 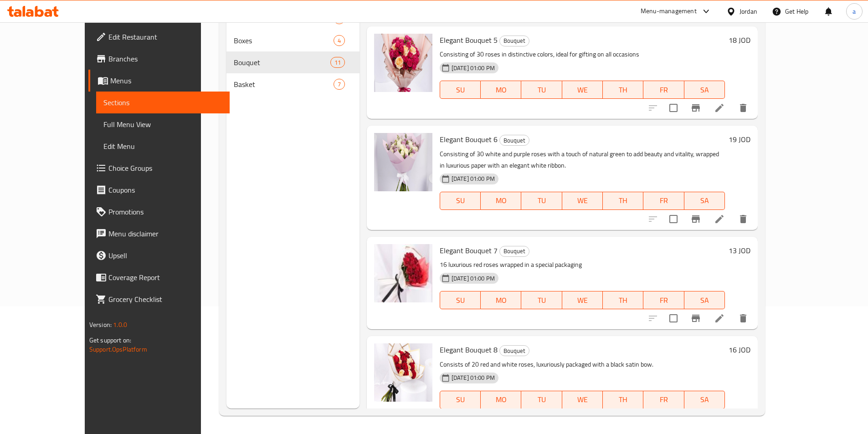 I want to click on img: Elegant Bouquet 5, so click(x=403, y=63).